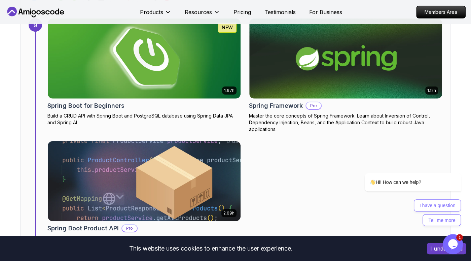 The height and width of the screenshot is (261, 471). Describe the element at coordinates (432, 91) in the screenshot. I see `p: 1.12h` at that location.